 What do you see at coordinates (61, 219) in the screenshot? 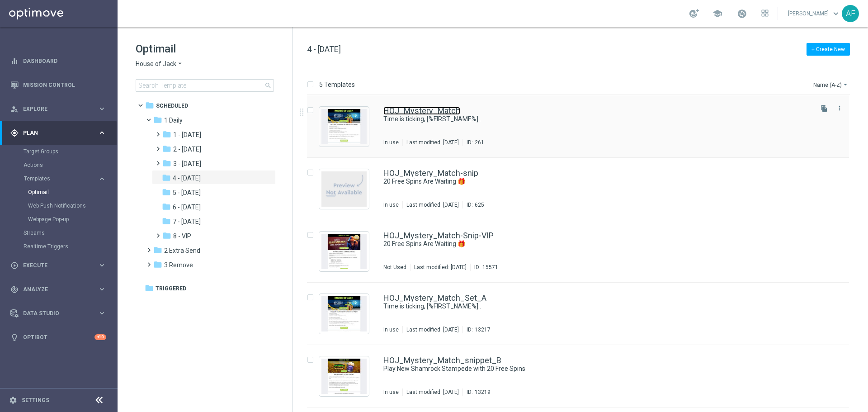
I see `a: Webpage Pop-up` at bounding box center [61, 219].